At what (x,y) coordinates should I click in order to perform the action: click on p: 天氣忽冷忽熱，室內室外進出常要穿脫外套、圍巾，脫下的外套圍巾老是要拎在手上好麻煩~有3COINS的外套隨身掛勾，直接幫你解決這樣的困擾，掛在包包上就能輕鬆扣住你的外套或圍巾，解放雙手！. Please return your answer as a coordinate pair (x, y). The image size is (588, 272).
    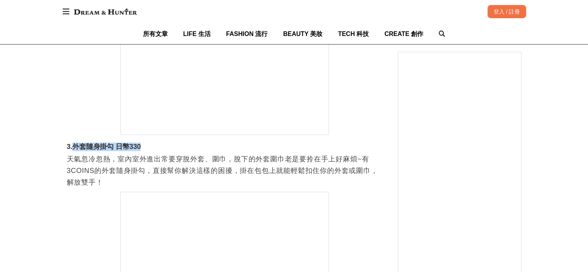
    Looking at the image, I should click on (225, 170).